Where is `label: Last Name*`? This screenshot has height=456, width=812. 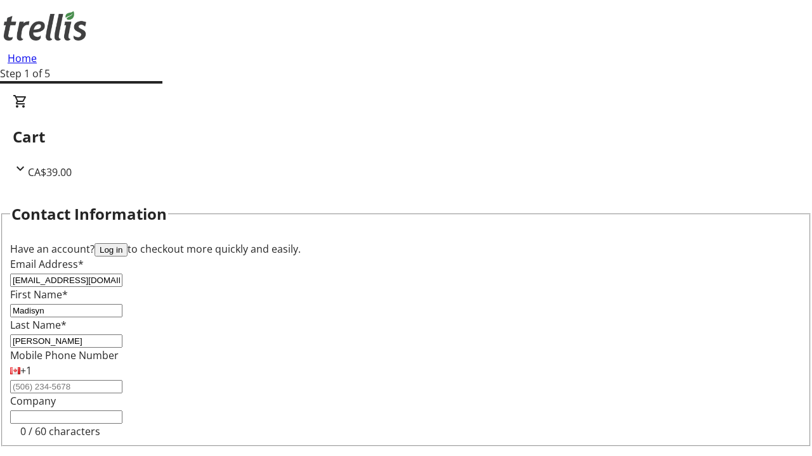
label: Last Name* is located at coordinates (38, 325).